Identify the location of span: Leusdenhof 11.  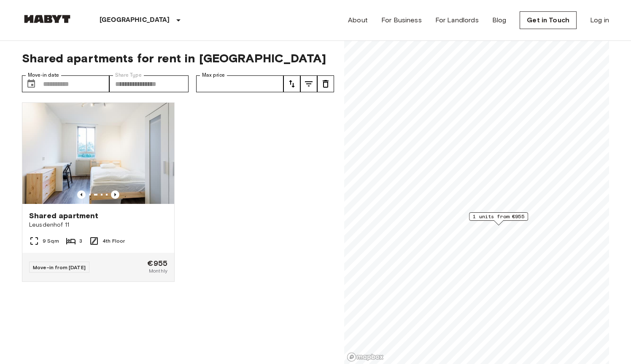
(98, 225).